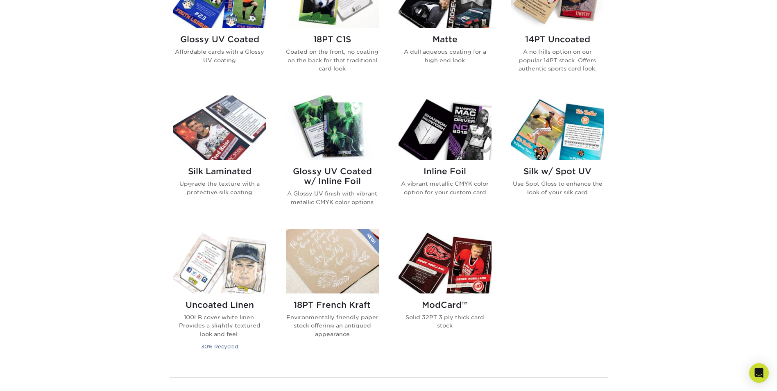 The image size is (777, 391). What do you see at coordinates (558, 157) in the screenshot?
I see `a: Silk w/ Spot UV Trading Cards Silk w/ Spot UV Use Spot Gloss to enhance the look of your silk card` at bounding box center [558, 157].